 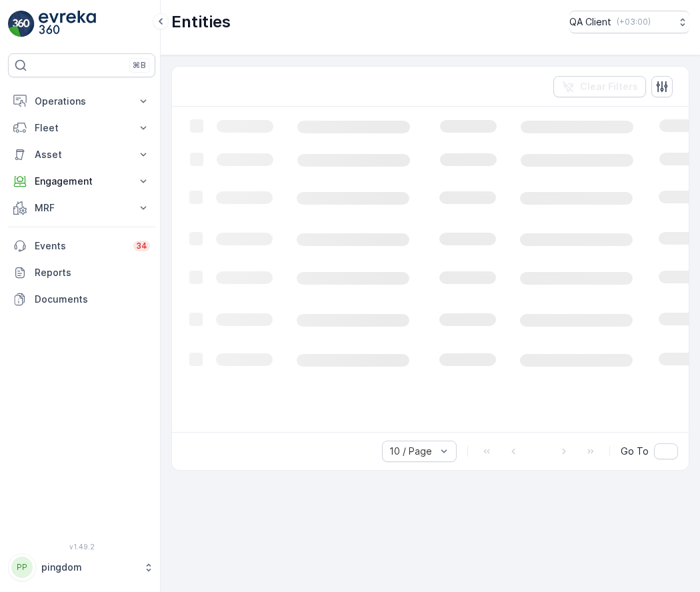 I want to click on button: Fleet, so click(x=81, y=128).